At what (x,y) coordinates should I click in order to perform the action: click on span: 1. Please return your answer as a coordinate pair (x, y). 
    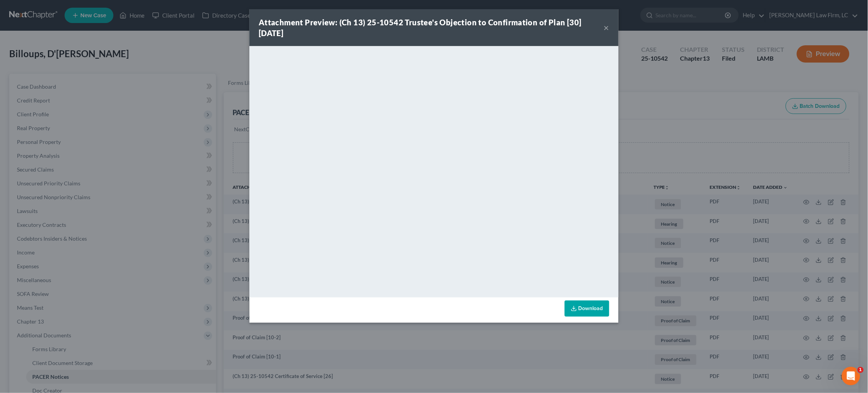
    Looking at the image, I should click on (860, 370).